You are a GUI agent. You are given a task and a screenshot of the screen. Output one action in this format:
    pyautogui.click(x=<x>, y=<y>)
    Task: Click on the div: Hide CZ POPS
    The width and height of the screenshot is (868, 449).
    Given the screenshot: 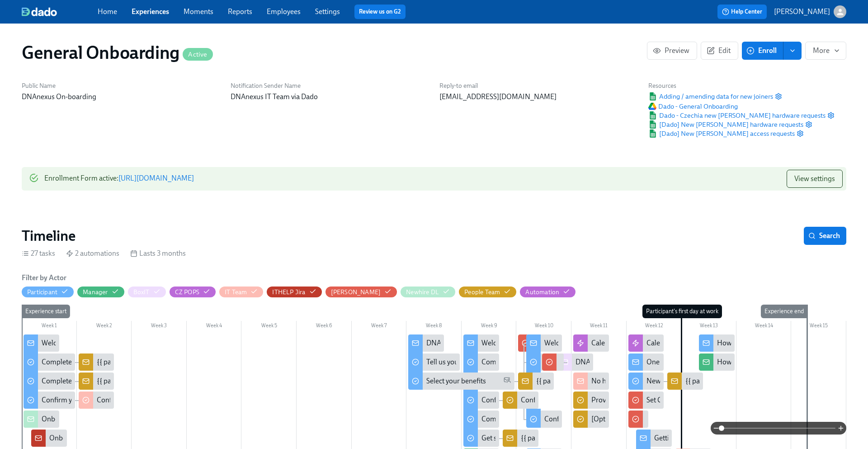 What is the action you would take?
    pyautogui.click(x=187, y=292)
    